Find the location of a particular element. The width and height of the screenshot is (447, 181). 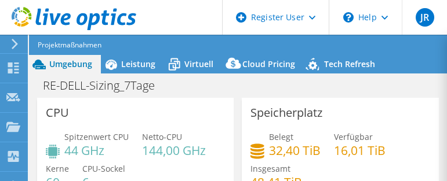

h3: Speicherplatz is located at coordinates (286, 113).